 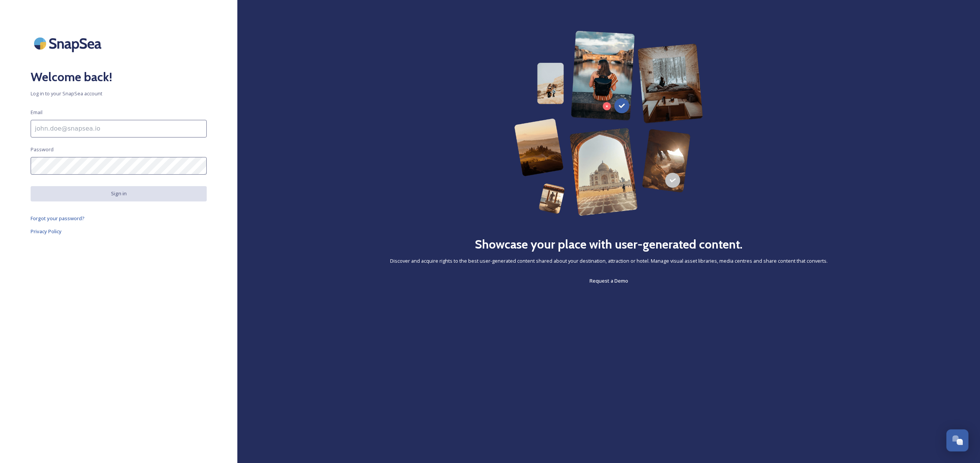 What do you see at coordinates (609, 280) in the screenshot?
I see `a: Request a Demo` at bounding box center [609, 280].